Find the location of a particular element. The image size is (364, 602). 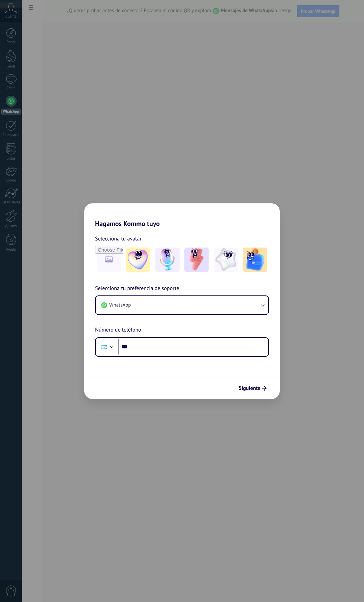

div: Argentina: + 54 is located at coordinates (104, 347).